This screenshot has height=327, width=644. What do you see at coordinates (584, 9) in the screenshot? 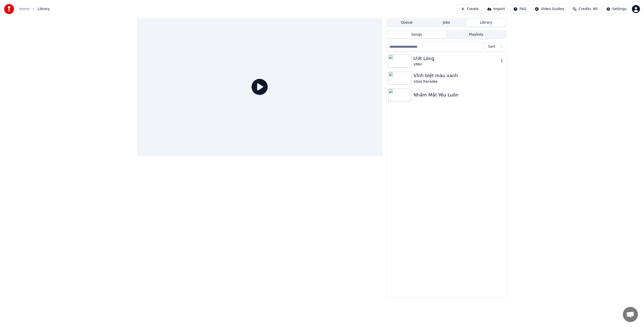
I see `button: Credits80` at bounding box center [584, 9].